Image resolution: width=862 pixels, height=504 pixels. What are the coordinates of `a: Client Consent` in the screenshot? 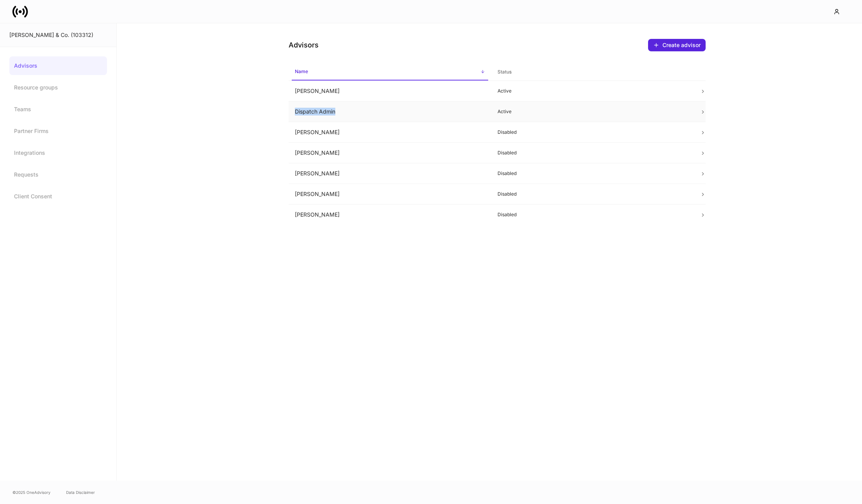 It's located at (58, 196).